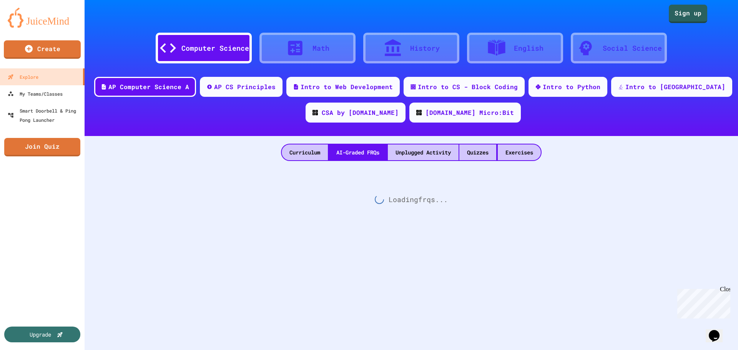 This screenshot has width=738, height=350. I want to click on div: Quizzes, so click(477, 152).